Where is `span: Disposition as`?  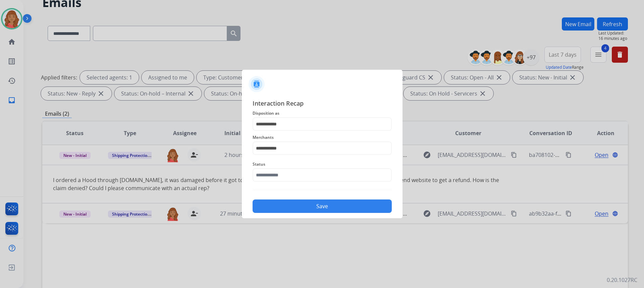
span: Disposition as is located at coordinates (322, 114).